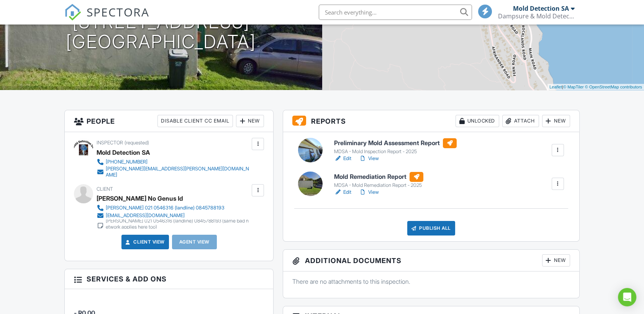 The width and height of the screenshot is (644, 314). What do you see at coordinates (537, 16) in the screenshot?
I see `div: Dampsure & Mold Detection SA` at bounding box center [537, 16].